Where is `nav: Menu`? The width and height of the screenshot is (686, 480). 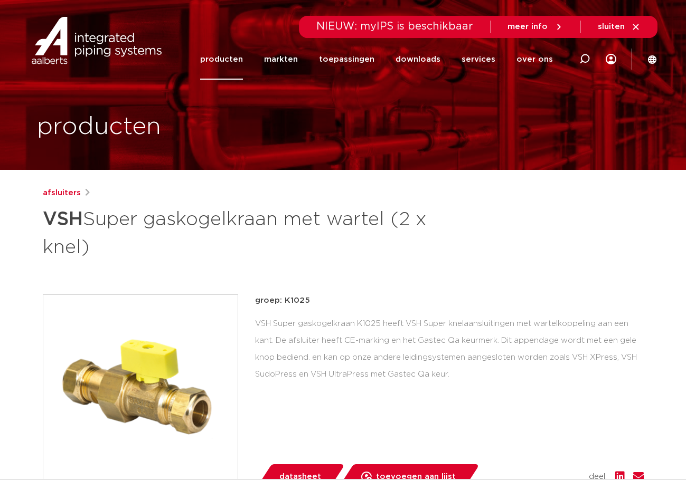 nav: Menu is located at coordinates (376, 59).